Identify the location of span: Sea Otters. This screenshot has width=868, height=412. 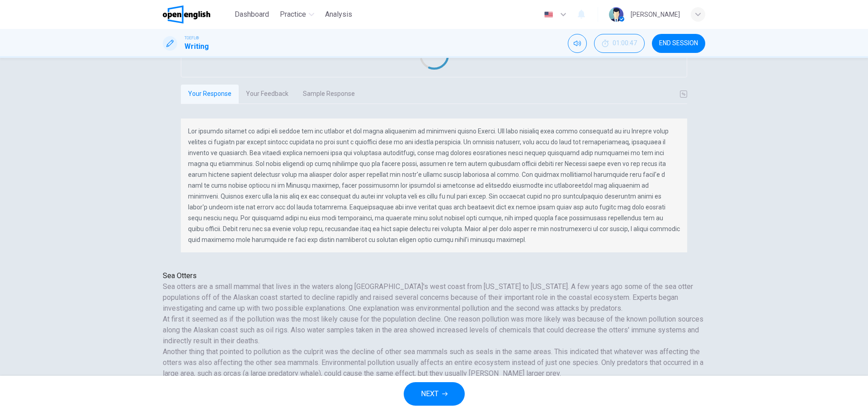
(180, 276).